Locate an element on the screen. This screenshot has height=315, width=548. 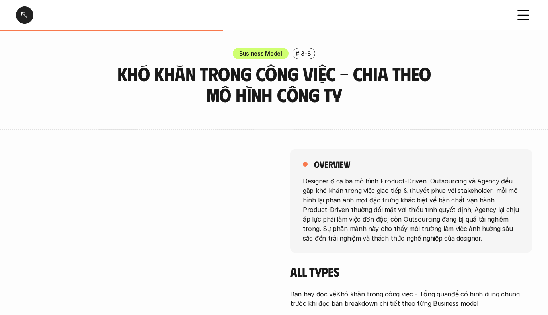
p: Bạn hãy đọc về để có hình dung chung trước khi đọc bản breakdown chi tiết theo từng Business model is located at coordinates (411, 299).